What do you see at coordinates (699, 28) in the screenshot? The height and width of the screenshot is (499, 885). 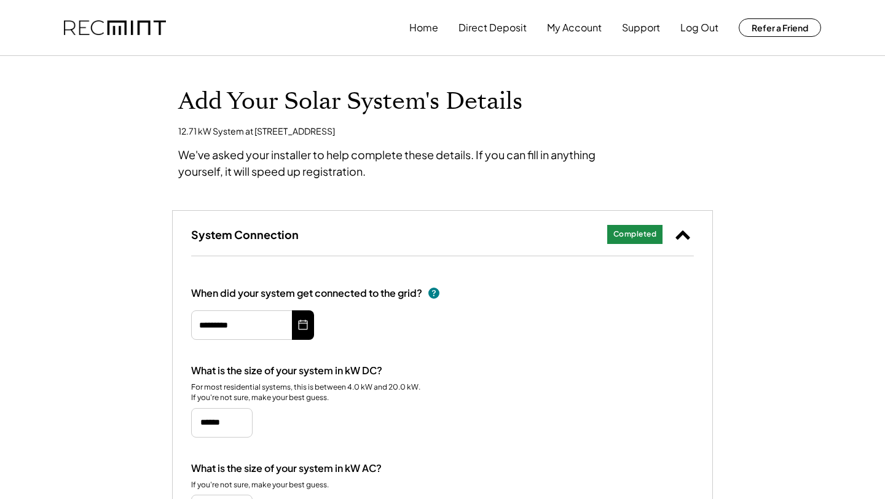 I see `button: Log Out` at bounding box center [699, 28].